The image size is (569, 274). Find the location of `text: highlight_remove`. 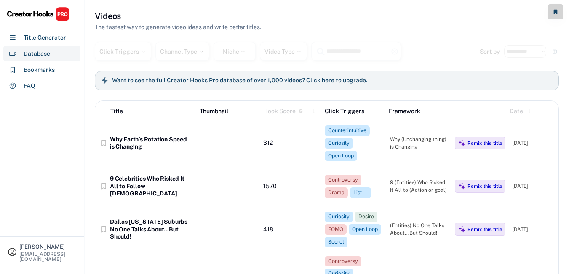

text: highlight_remove is located at coordinates (395, 51).